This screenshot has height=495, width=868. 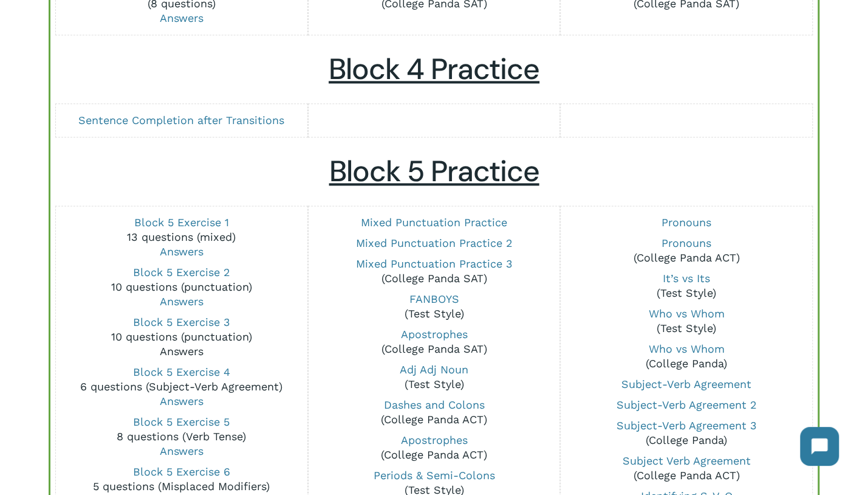 What do you see at coordinates (434, 404) in the screenshot?
I see `a: Dashes and Colons` at bounding box center [434, 404].